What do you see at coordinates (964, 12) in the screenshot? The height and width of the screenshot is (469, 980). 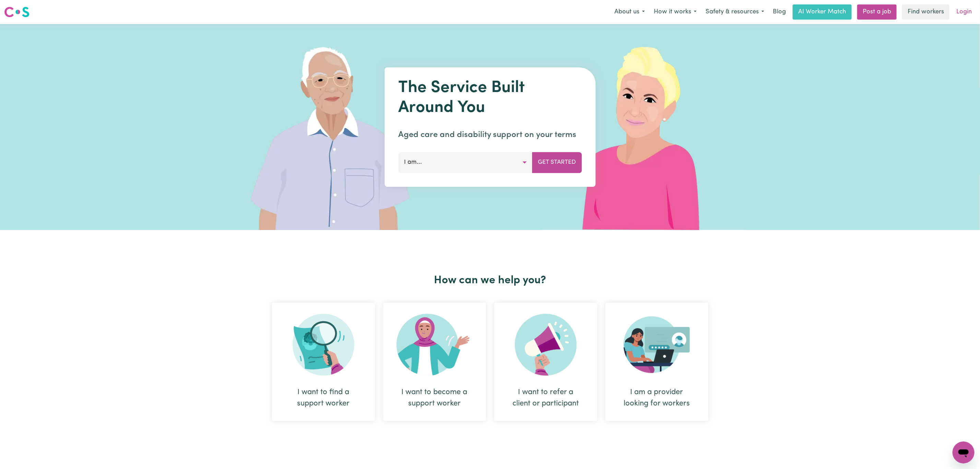 I see `a: Login` at bounding box center [964, 12].